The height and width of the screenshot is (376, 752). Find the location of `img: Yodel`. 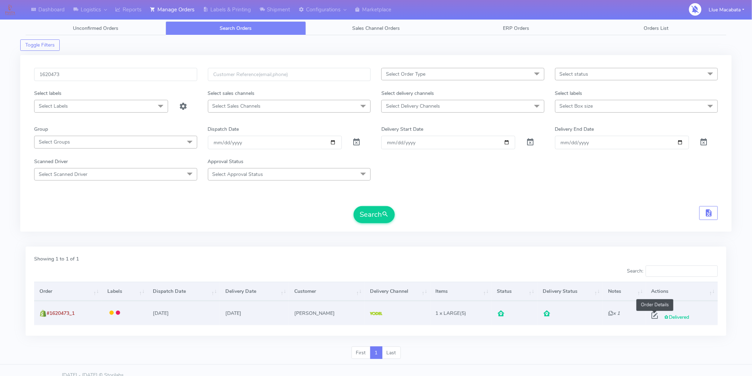

img: Yodel is located at coordinates (376, 314).